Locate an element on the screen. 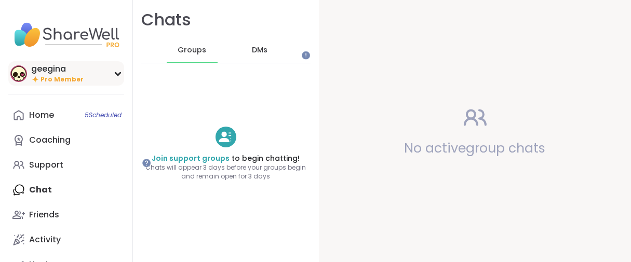 Image resolution: width=631 pixels, height=262 pixels. span: Chats will appear 3 days before your groups begin and remain open for 3 days is located at coordinates (226, 173).